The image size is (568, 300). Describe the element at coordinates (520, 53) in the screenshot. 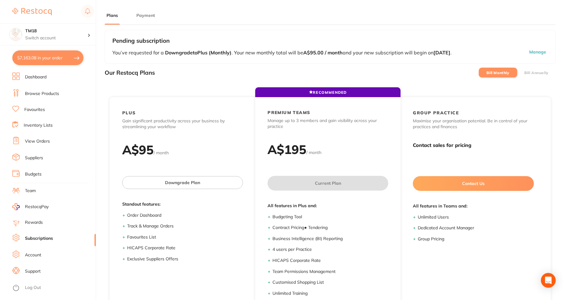

I see `button: Manage` at that location.